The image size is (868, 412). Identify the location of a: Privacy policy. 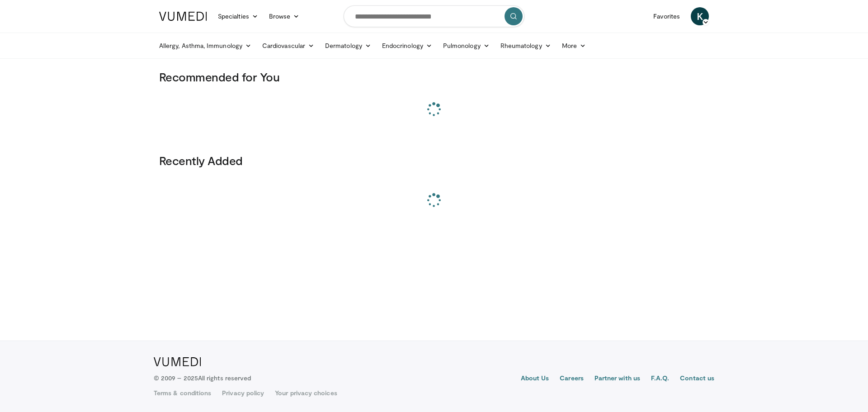
(243, 393).